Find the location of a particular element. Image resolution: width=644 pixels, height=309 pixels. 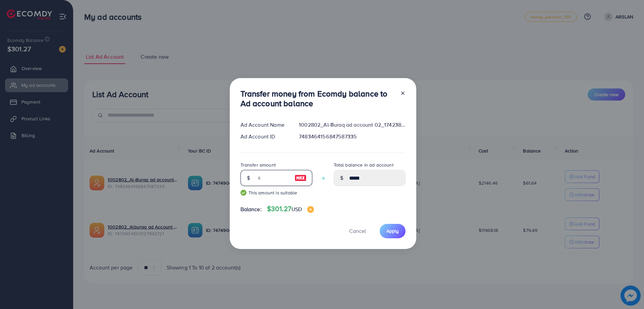

div: 1002802_Al-Buraq ad account 02_1742380041767 is located at coordinates (352, 125).